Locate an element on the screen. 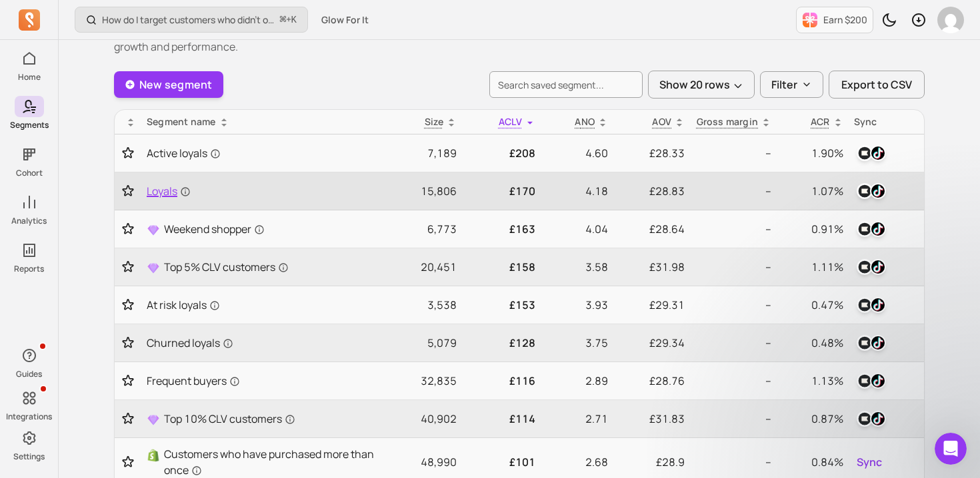 This screenshot has width=980, height=478. a: At risk loyals is located at coordinates (263, 305).